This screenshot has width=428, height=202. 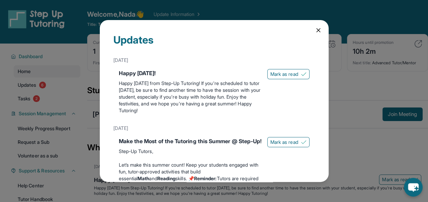 I want to click on div: Make the Most of the Tutoring this Summer @ Step-Up!, so click(x=190, y=141).